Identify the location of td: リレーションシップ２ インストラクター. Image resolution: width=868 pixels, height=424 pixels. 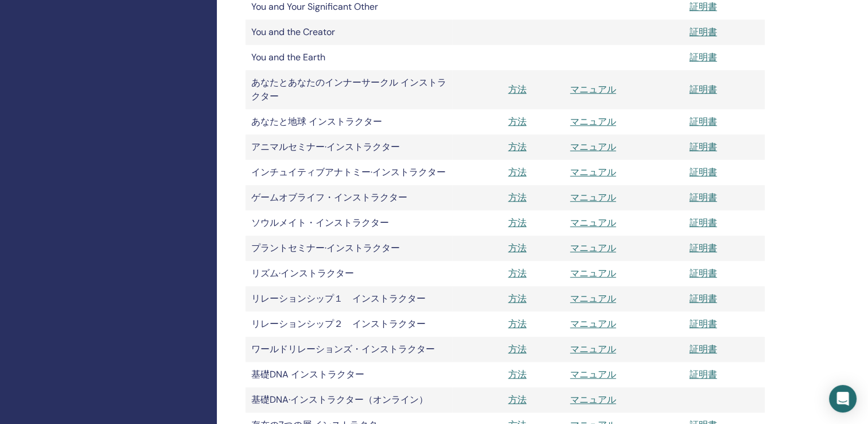
(349, 324).